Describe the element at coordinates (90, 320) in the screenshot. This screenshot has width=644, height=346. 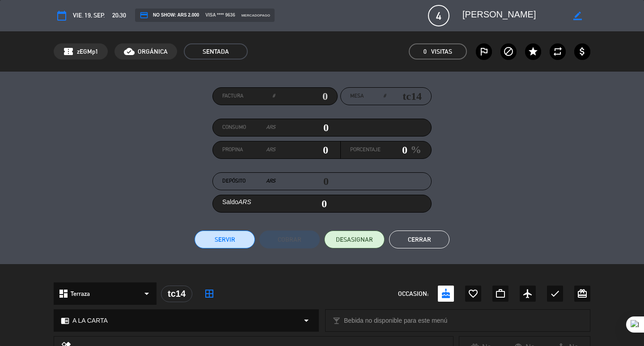
I see `span: A LA CARTA` at that location.